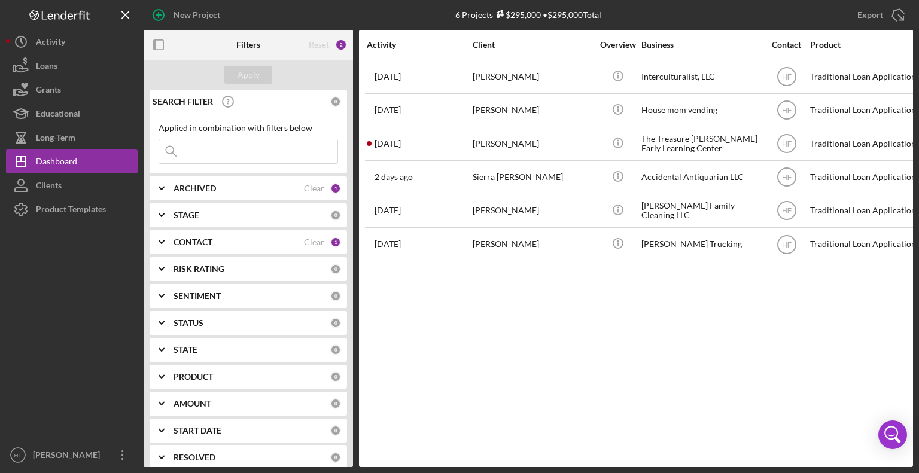 Image resolution: width=919 pixels, height=473 pixels. Describe the element at coordinates (188, 15) in the screenshot. I see `button: New Project` at that location.